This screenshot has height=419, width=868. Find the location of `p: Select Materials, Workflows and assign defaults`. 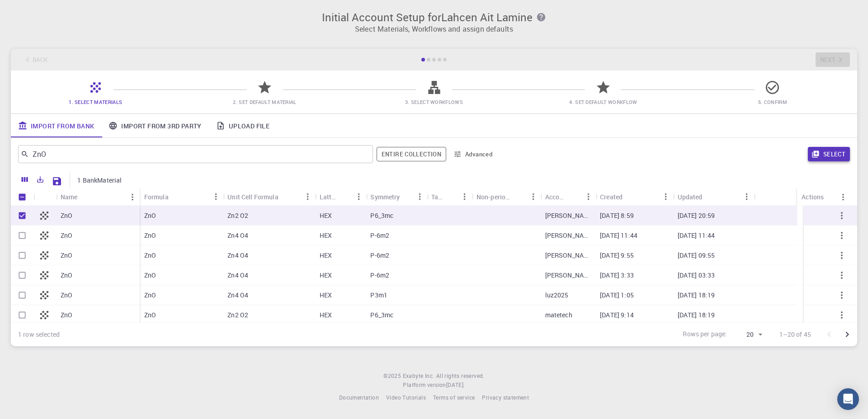

p: Select Materials, Workflows and assign defaults is located at coordinates (434, 29).